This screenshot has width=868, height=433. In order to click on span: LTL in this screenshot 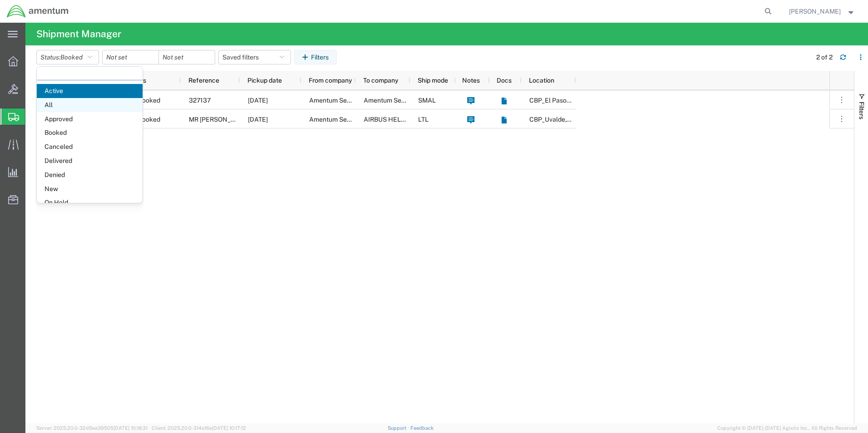, I will do `click(423, 120)`.